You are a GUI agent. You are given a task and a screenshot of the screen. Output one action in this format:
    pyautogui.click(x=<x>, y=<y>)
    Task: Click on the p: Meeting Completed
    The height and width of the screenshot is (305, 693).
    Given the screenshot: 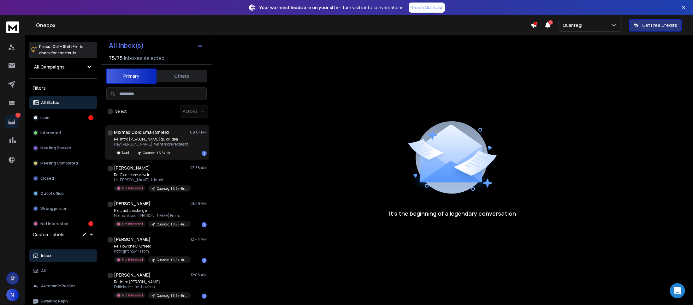 What is the action you would take?
    pyautogui.click(x=59, y=163)
    